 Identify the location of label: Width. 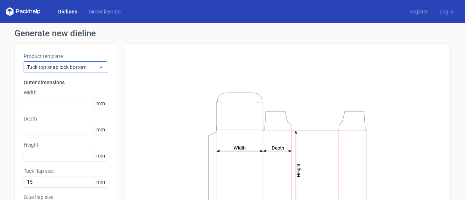
(65, 93).